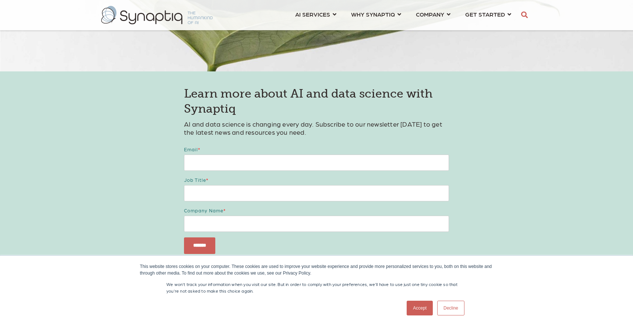 The image size is (633, 325). Describe the element at coordinates (433, 14) in the screenshot. I see `a: COMPANY` at that location.